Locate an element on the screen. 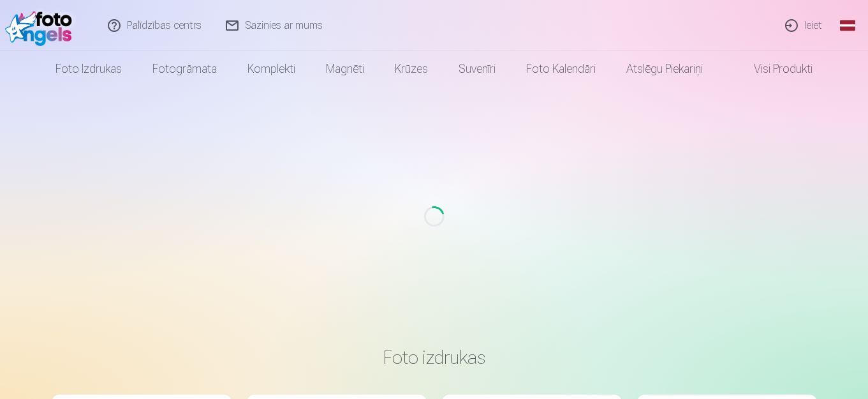 Image resolution: width=868 pixels, height=399 pixels. a: Krūzes is located at coordinates (412, 69).